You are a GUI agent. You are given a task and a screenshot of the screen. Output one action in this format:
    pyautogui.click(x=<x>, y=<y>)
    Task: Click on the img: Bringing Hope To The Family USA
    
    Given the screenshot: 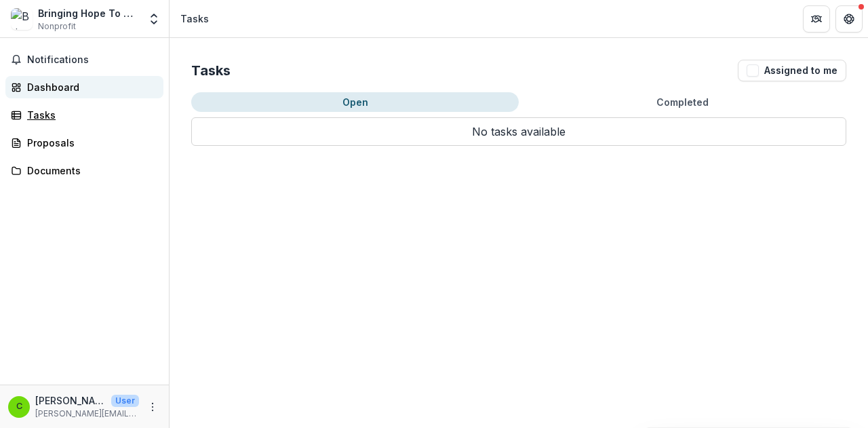 What is the action you would take?
    pyautogui.click(x=22, y=19)
    